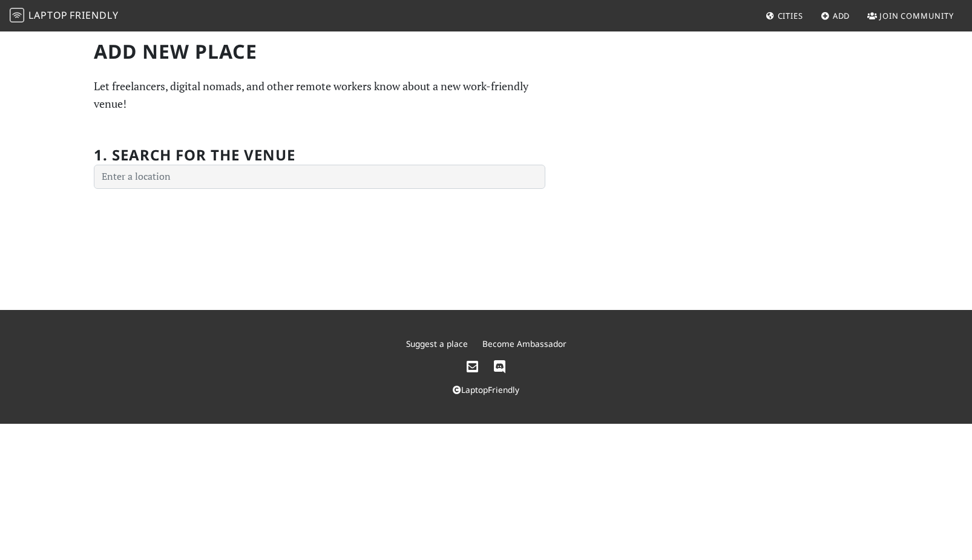 The width and height of the screenshot is (972, 560). I want to click on span: Friendly, so click(94, 15).